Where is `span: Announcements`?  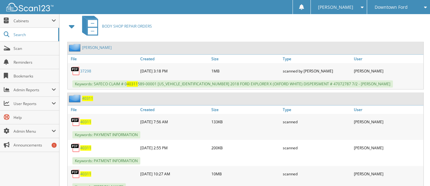 span: Announcements is located at coordinates (35, 145).